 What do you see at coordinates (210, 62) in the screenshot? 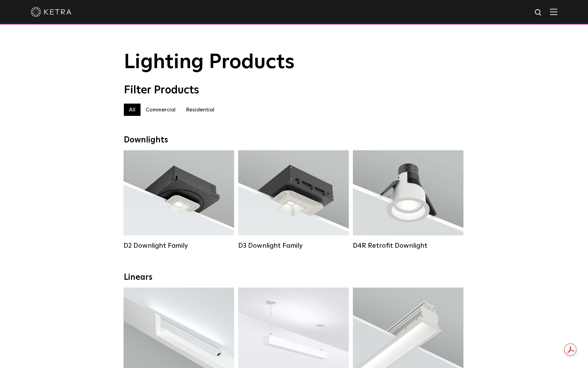
I see `span: Lighting Products` at bounding box center [210, 62].